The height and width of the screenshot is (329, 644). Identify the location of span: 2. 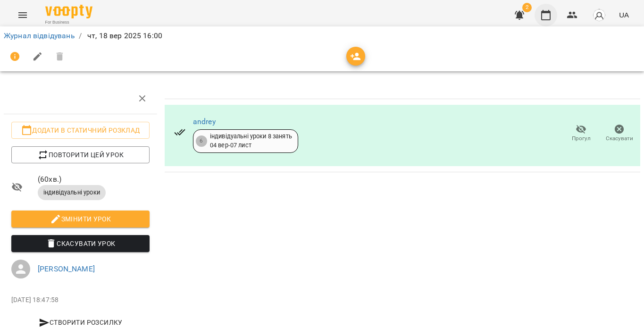
(527, 8).